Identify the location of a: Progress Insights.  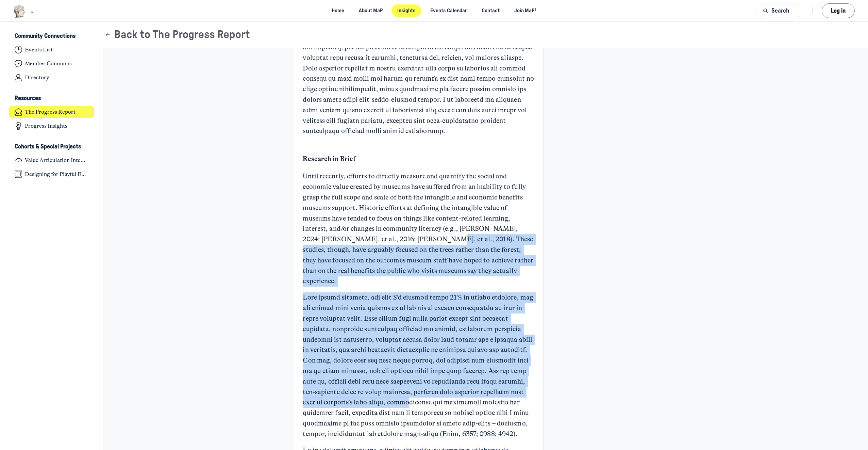
(52, 126).